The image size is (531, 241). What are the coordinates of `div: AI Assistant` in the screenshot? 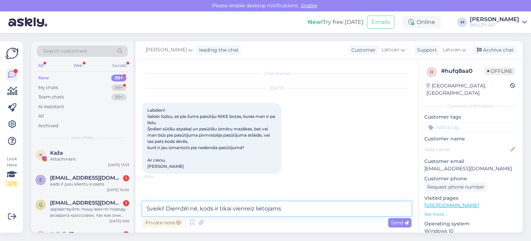 It's located at (51, 107).